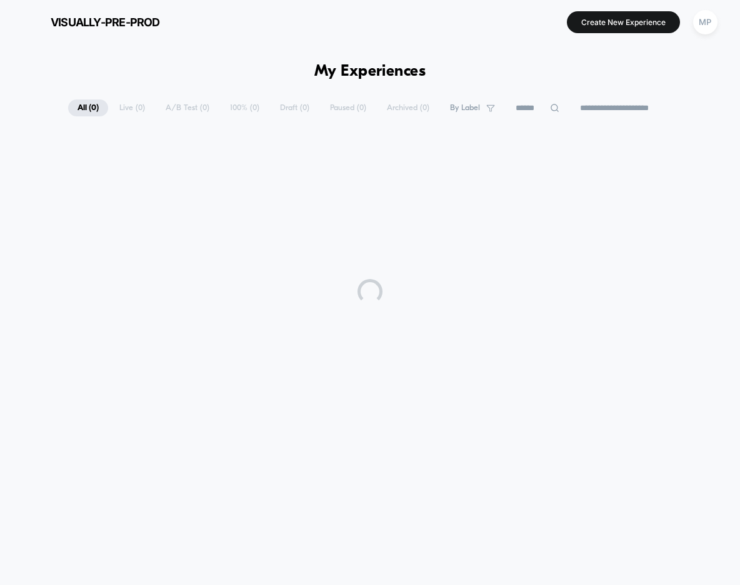  Describe the element at coordinates (465, 108) in the screenshot. I see `span: By Label` at that location.